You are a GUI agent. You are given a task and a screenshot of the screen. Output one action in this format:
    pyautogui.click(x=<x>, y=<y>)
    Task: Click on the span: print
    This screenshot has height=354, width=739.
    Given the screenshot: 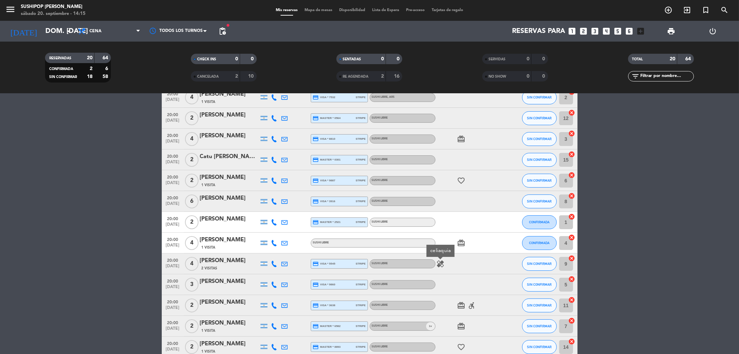 What is the action you would take?
    pyautogui.click(x=671, y=31)
    